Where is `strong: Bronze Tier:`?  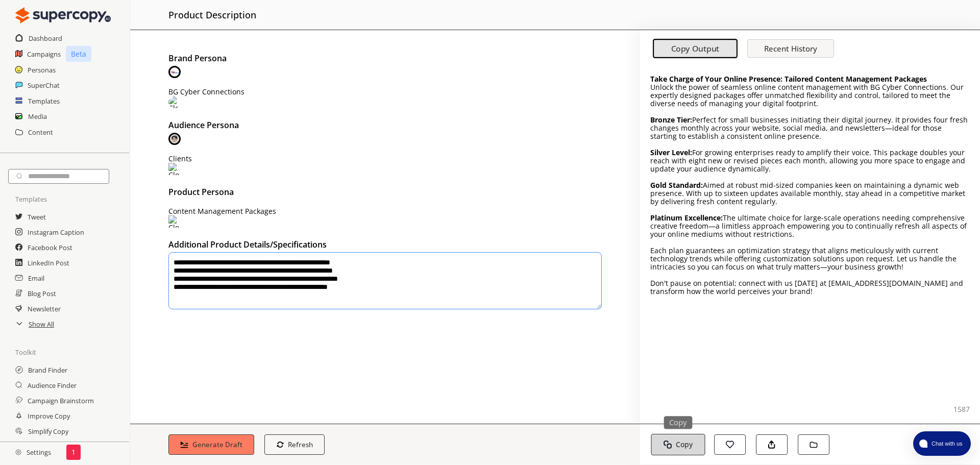 strong: Bronze Tier: is located at coordinates (671, 119).